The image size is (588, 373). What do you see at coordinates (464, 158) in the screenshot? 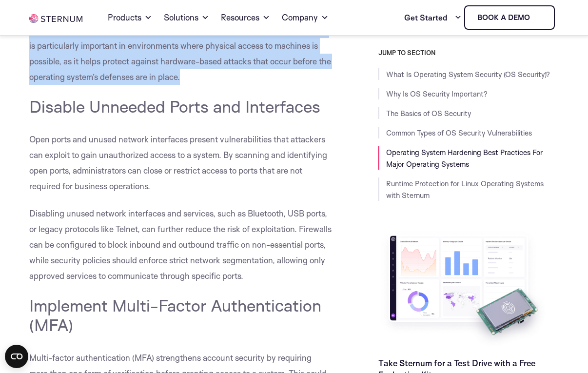
I see `a: Operating System Hardening Best Practices For Major Operating Systems` at bounding box center [464, 158].